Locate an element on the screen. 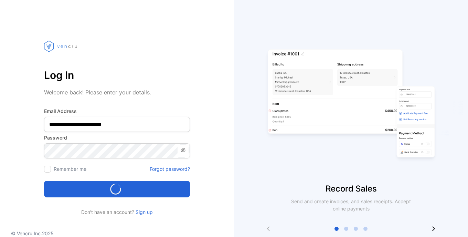 The width and height of the screenshot is (468, 237). p: Welcome back! Please enter your details. is located at coordinates (117, 92).